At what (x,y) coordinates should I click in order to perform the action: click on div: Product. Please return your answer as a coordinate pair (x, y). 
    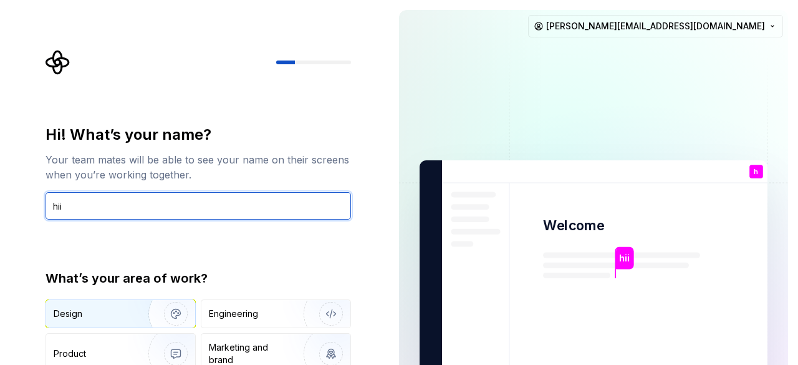
    Looking at the image, I should click on (70, 353).